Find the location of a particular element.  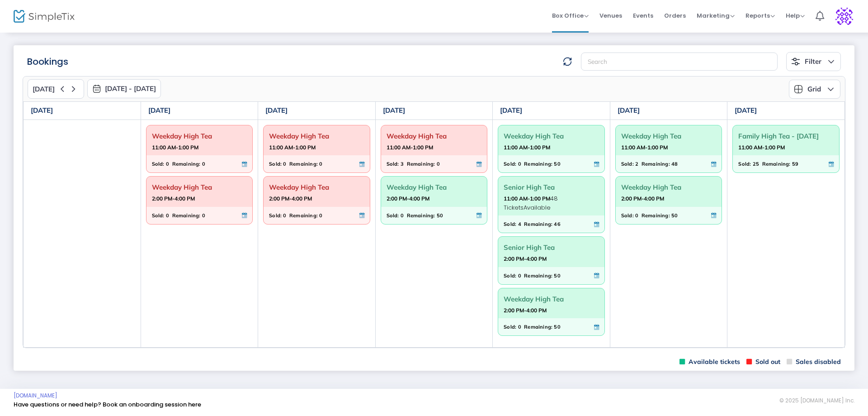

span: Help is located at coordinates (795, 16).